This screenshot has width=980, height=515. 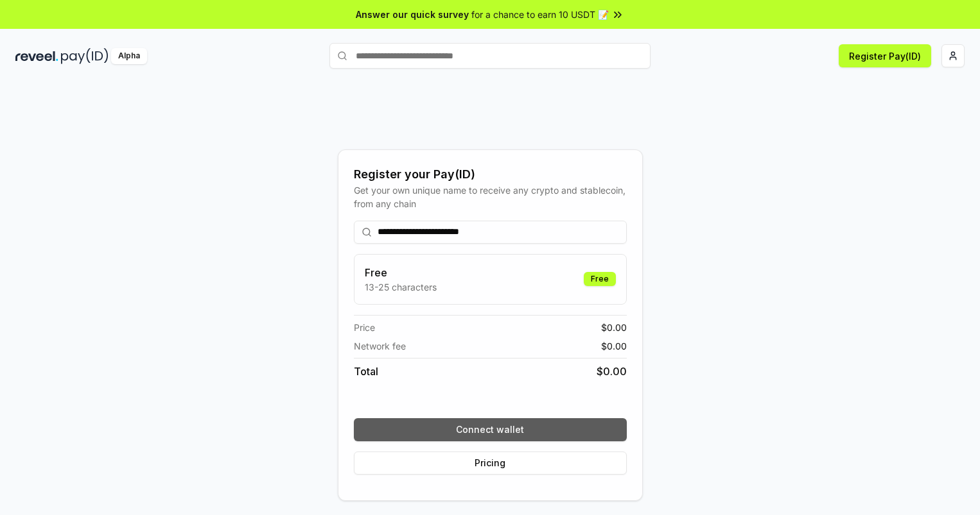 What do you see at coordinates (490, 430) in the screenshot?
I see `button: Connect wallet` at bounding box center [490, 430].